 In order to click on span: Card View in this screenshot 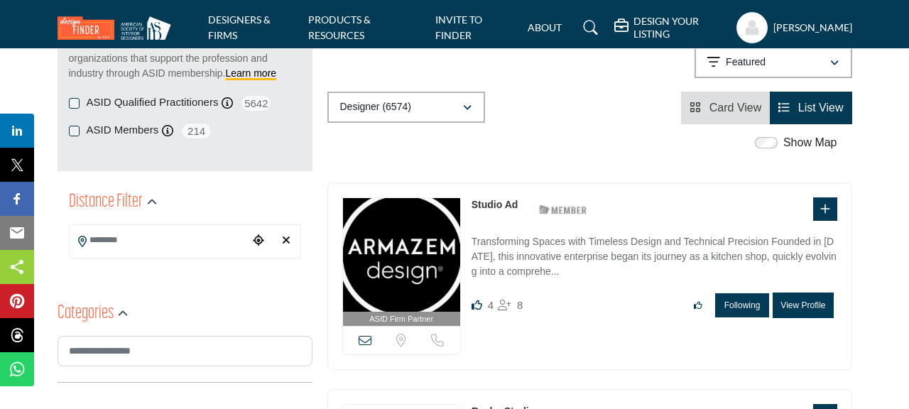, I will do `click(736, 107)`.